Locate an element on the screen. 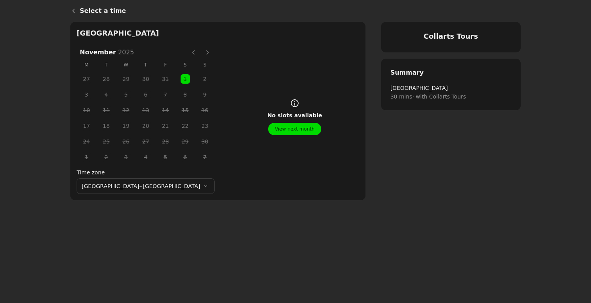 Image resolution: width=591 pixels, height=303 pixels. button: Saturday, 15 November 2025 is located at coordinates (185, 110).